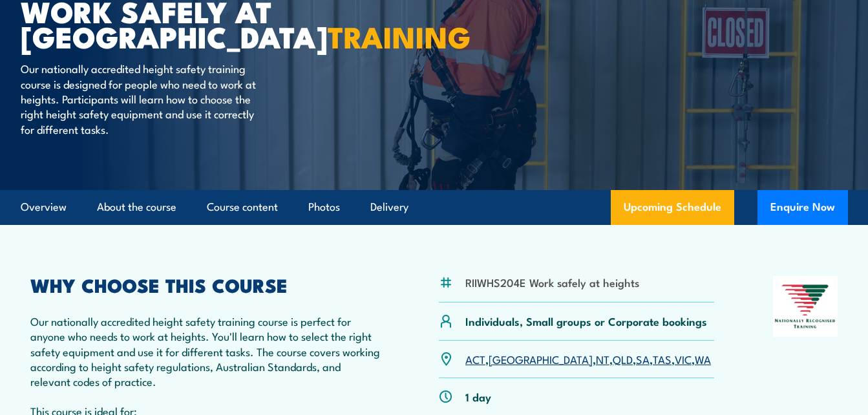 The height and width of the screenshot is (415, 868). I want to click on button: Enquire Now, so click(803, 208).